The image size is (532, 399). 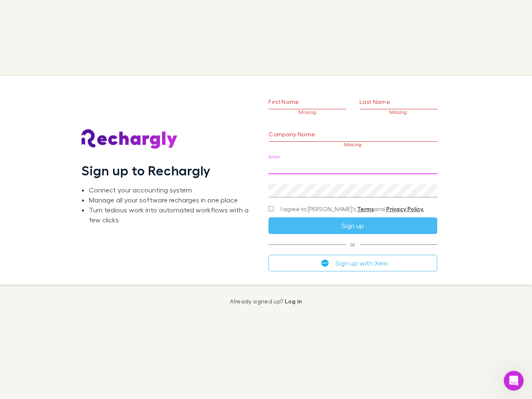 What do you see at coordinates (130, 139) in the screenshot?
I see `img: Rechargly's Logo` at bounding box center [130, 139].